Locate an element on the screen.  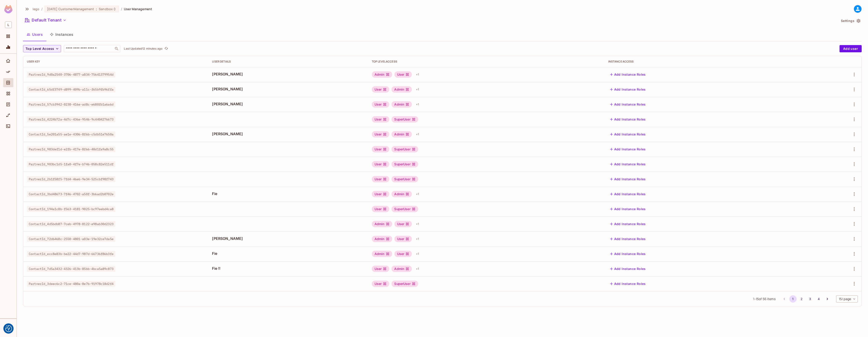
span: PartnerId_983def1d-e2fb-417e-8f66-40d1fa9a8c55 is located at coordinates (71, 149).